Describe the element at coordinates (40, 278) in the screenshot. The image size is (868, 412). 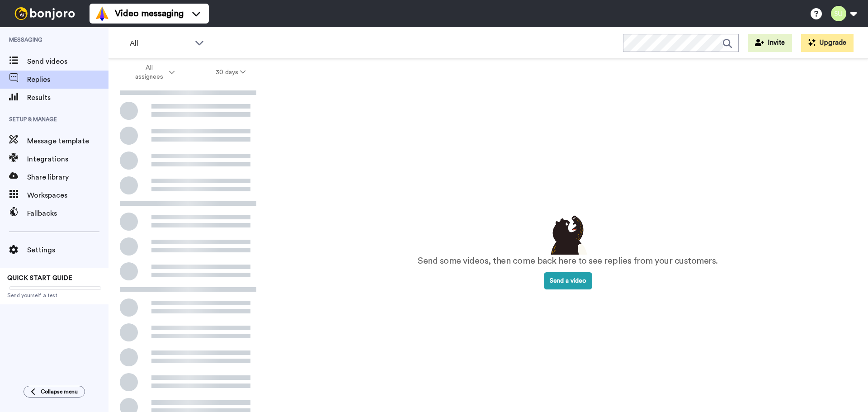
I see `span: QUICK START GUIDE` at that location.